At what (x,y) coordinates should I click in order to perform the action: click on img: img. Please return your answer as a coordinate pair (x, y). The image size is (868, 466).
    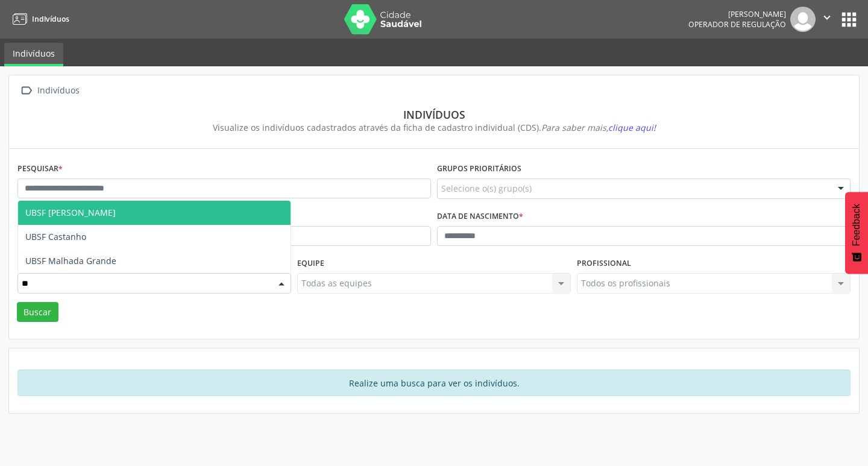
    Looking at the image, I should click on (803, 19).